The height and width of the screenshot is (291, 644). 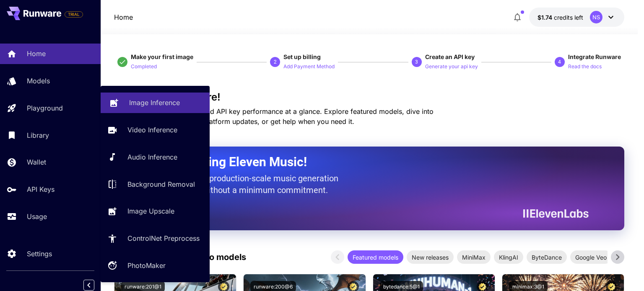 What do you see at coordinates (74, 14) in the screenshot?
I see `span: Add your payment card to enable full platform functionality.` at bounding box center [74, 14].